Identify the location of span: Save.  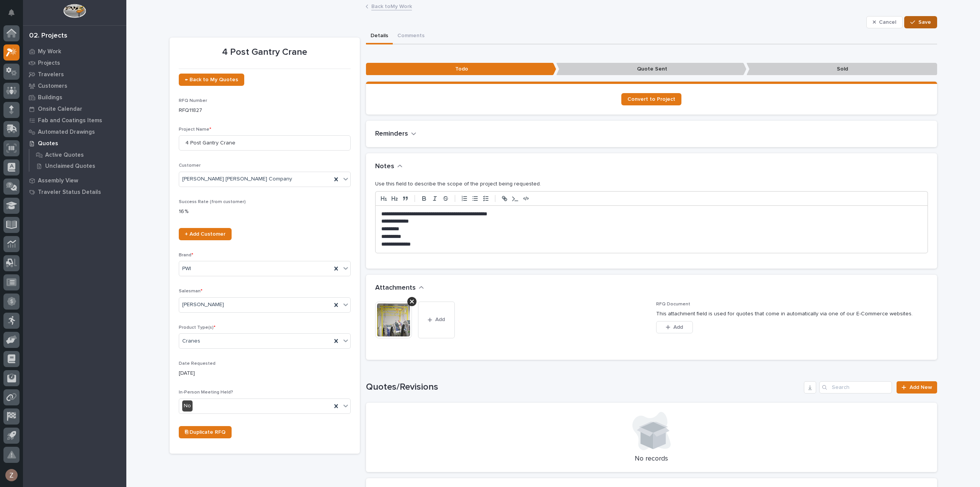
(924, 23).